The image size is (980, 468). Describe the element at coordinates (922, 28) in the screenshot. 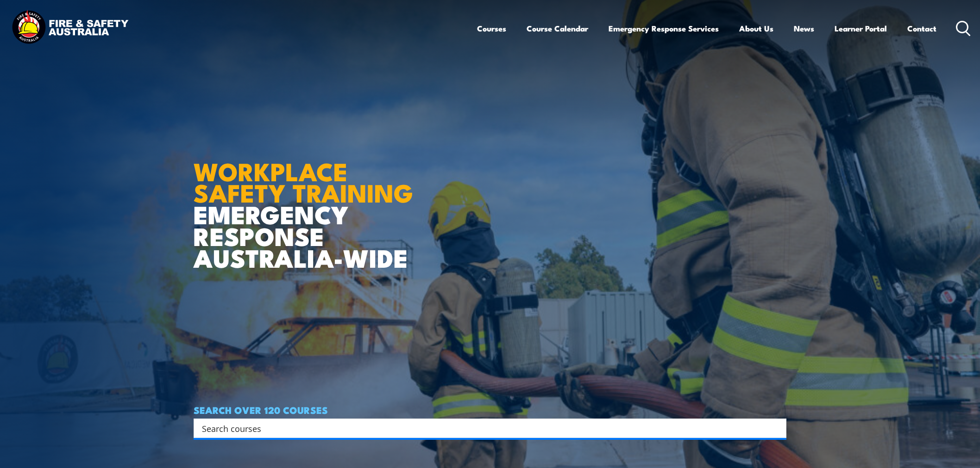

I see `a: Contact` at that location.